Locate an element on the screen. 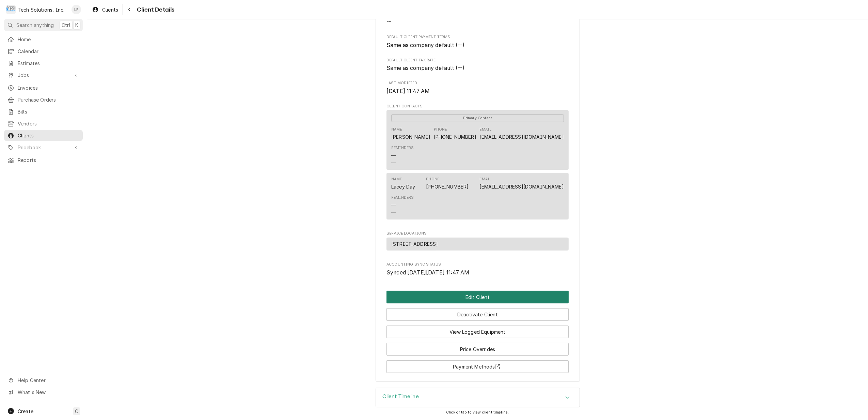 This screenshot has height=420, width=868. div: Lisa Paschal's Avatar is located at coordinates (76, 10).